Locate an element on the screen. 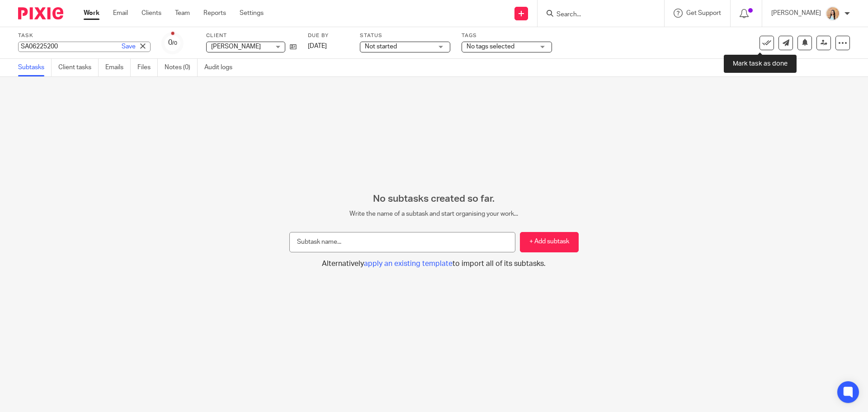  label: Tags is located at coordinates (507, 36).